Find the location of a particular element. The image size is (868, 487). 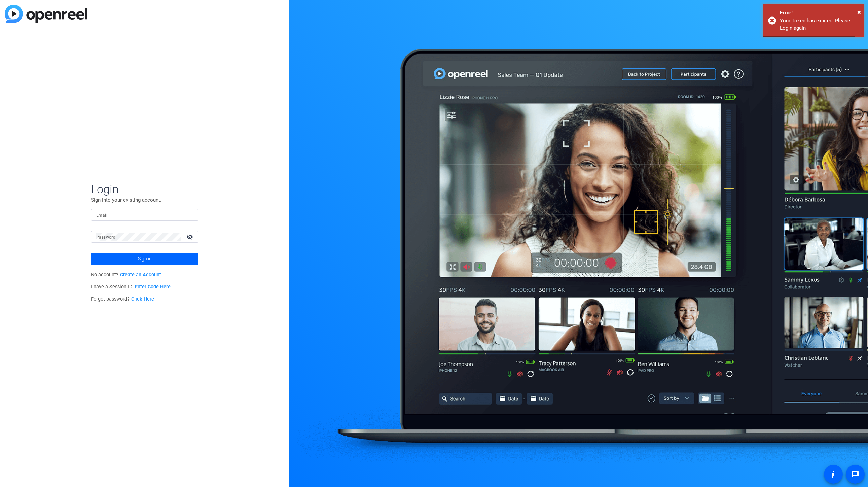

p: Sign into your existing account. is located at coordinates (145, 200).